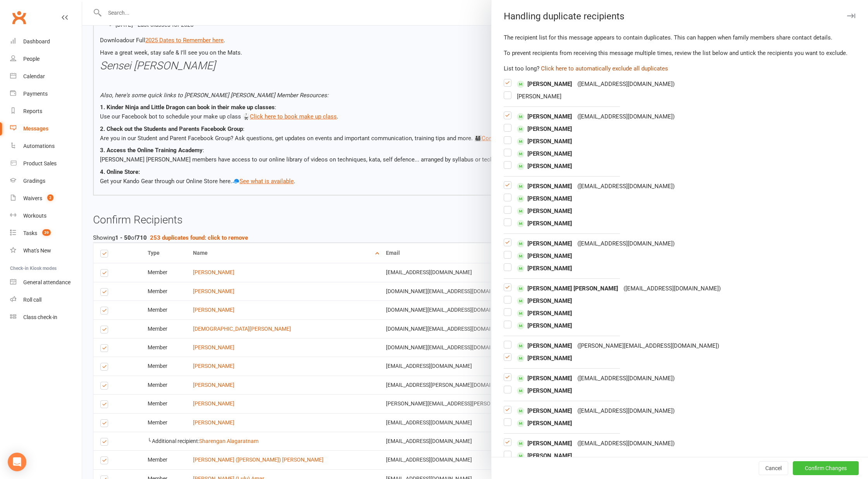 This screenshot has width=868, height=479. I want to click on div: Waivers, so click(33, 199).